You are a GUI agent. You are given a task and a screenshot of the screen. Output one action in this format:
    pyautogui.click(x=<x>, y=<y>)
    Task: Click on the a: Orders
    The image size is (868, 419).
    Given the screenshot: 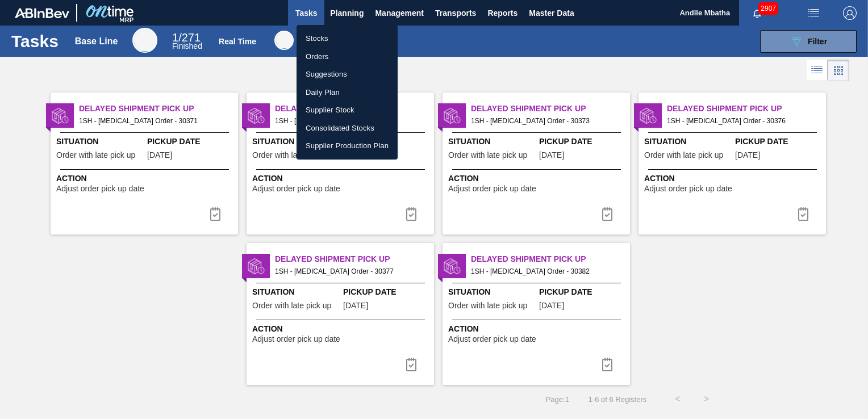 What is the action you would take?
    pyautogui.click(x=347, y=57)
    